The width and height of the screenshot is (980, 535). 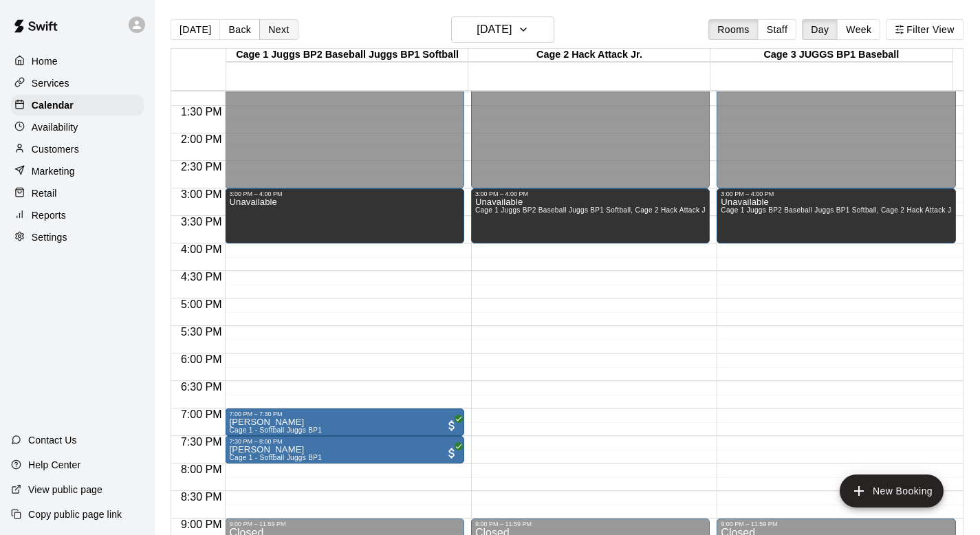 I want to click on span: 7:30 PM, so click(x=201, y=441).